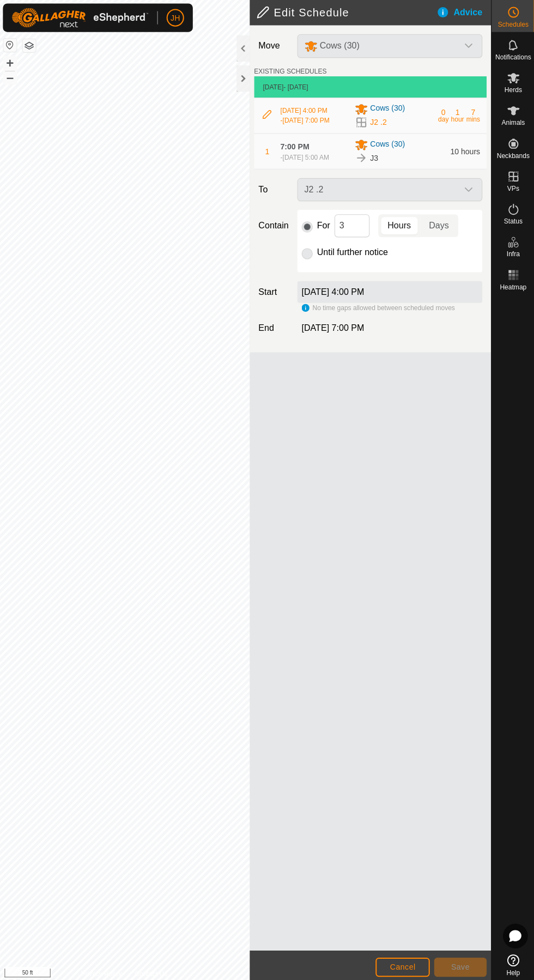 This screenshot has height=980, width=534. Describe the element at coordinates (464, 13) in the screenshot. I see `div: Advice` at that location.